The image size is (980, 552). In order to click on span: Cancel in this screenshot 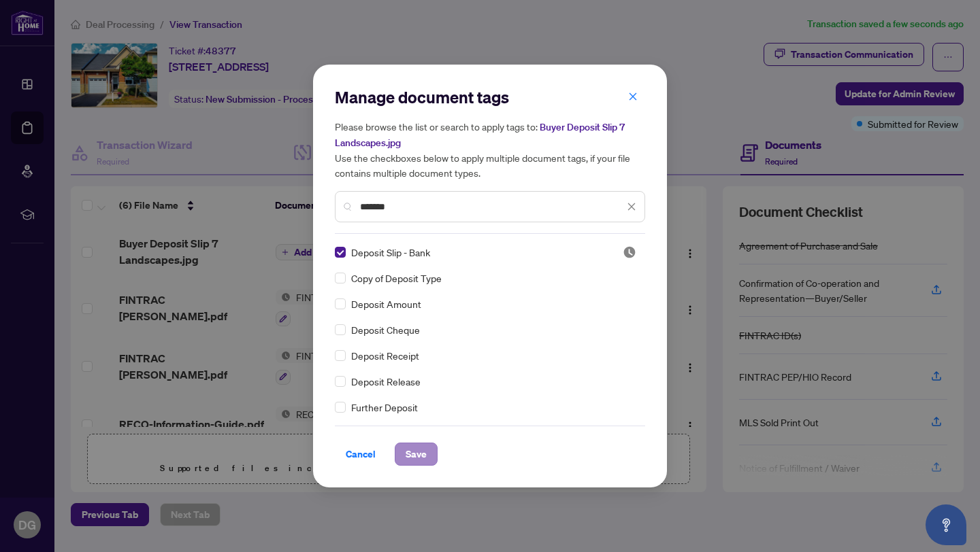, I will do `click(361, 455)`.